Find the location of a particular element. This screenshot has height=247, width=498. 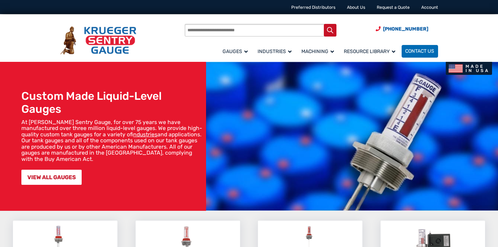

a: industries is located at coordinates (145, 134).